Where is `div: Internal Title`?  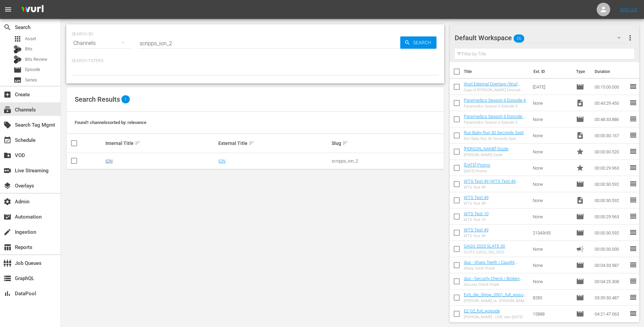
div: Internal Title is located at coordinates (161, 143).